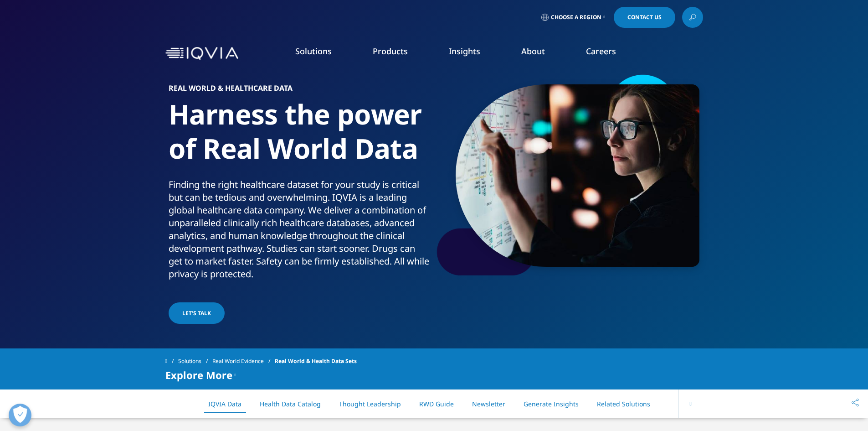 This screenshot has height=431, width=868. I want to click on a: About, so click(533, 51).